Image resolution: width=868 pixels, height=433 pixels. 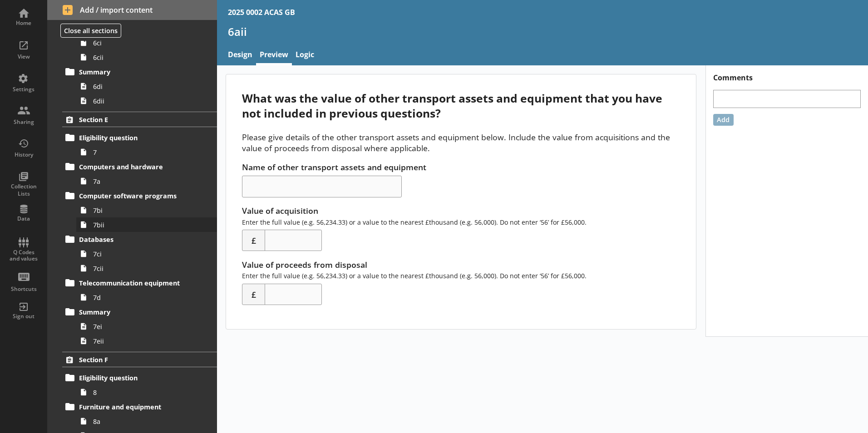 I want to click on li: Summary7ei7eii, so click(x=142, y=326).